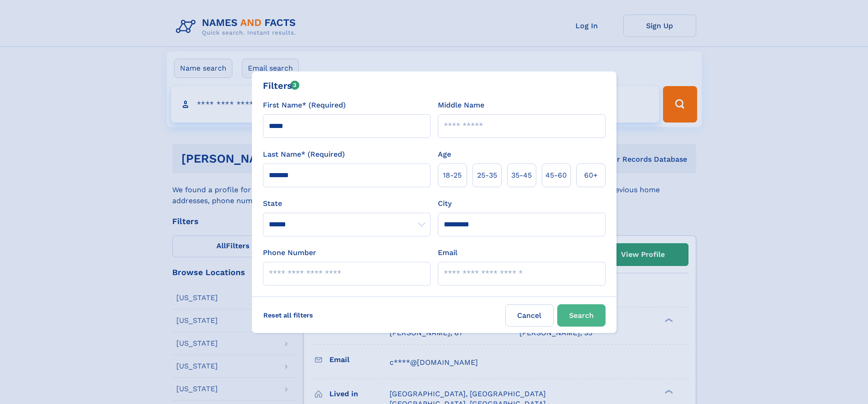 The height and width of the screenshot is (404, 868). What do you see at coordinates (288, 315) in the screenshot?
I see `label: Reset all filters` at bounding box center [288, 315].